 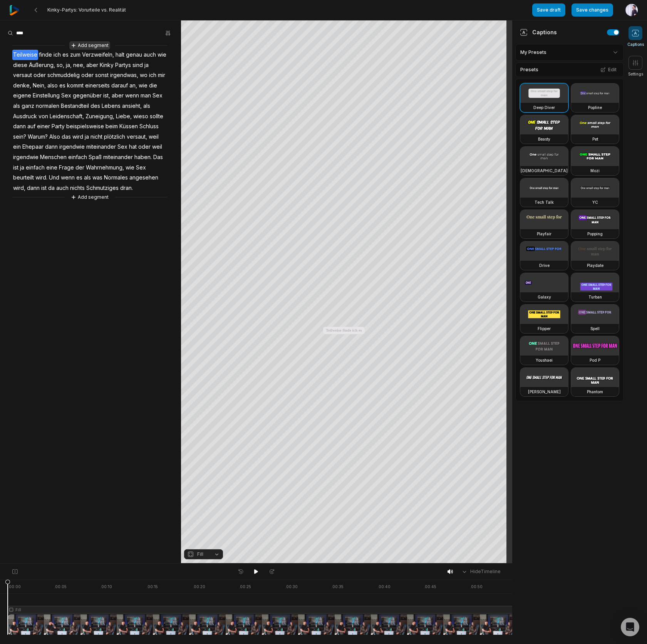 What do you see at coordinates (635, 66) in the screenshot?
I see `button: Settings` at bounding box center [635, 66].